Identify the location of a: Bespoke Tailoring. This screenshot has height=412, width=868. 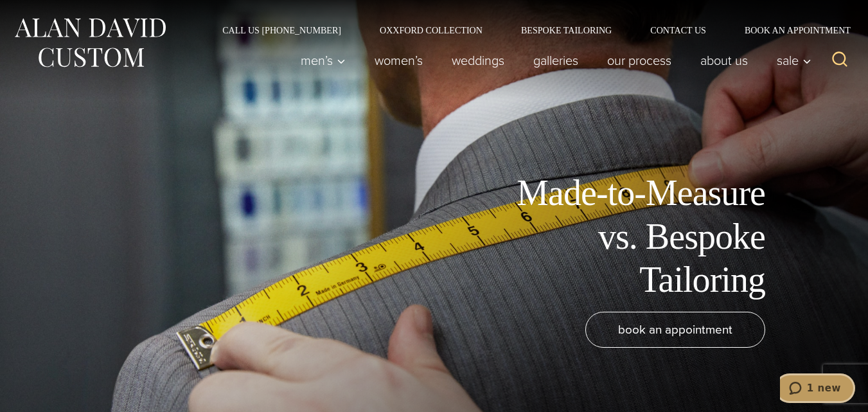
(566, 30).